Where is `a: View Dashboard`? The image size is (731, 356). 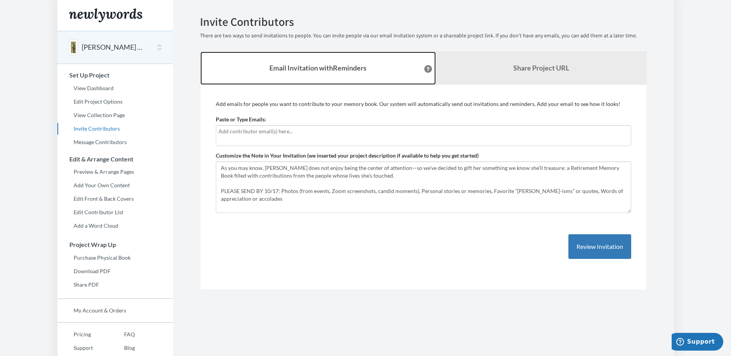 a: View Dashboard is located at coordinates (115, 88).